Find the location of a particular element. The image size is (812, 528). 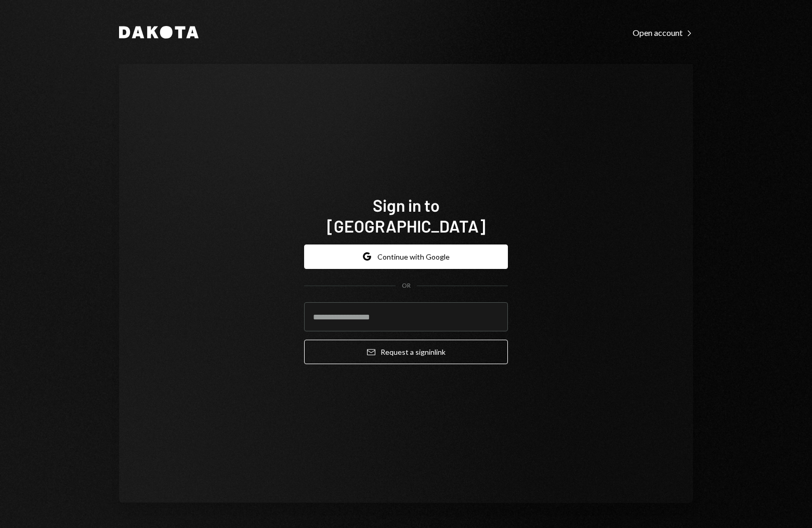

div: Open account is located at coordinates (663, 33).